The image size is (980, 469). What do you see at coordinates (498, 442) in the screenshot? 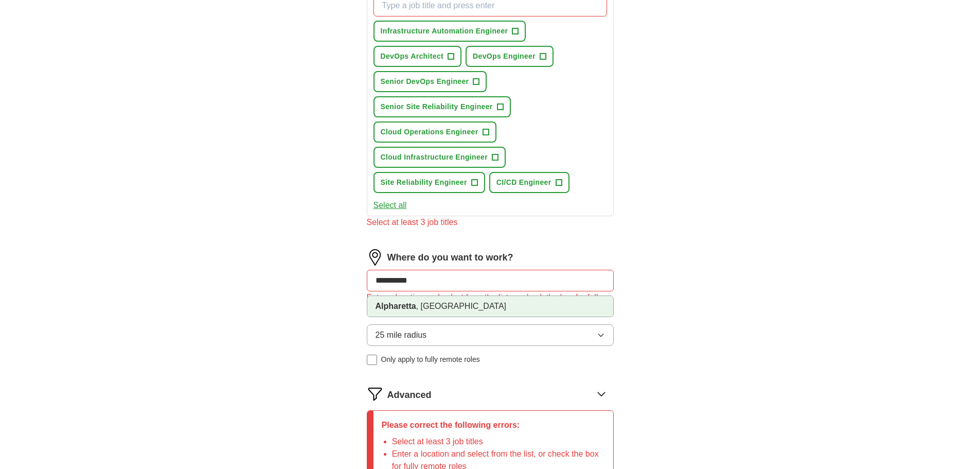
I see `li: Select at least 3 job titles` at bounding box center [498, 442].